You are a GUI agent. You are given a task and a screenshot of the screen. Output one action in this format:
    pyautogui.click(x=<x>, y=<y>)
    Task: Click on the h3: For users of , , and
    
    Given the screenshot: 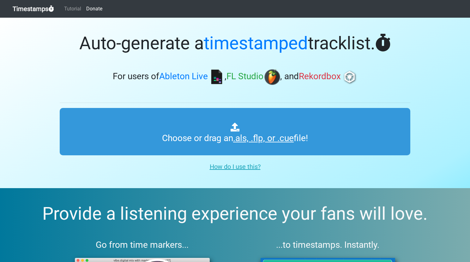 What is the action you would take?
    pyautogui.click(x=235, y=77)
    